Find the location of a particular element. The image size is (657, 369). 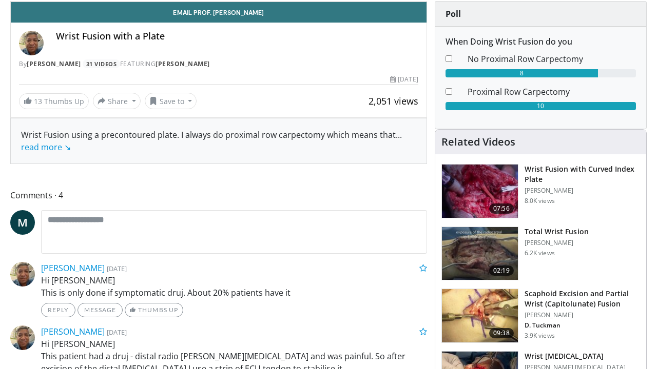

p: 8.0K views is located at coordinates (539, 201).